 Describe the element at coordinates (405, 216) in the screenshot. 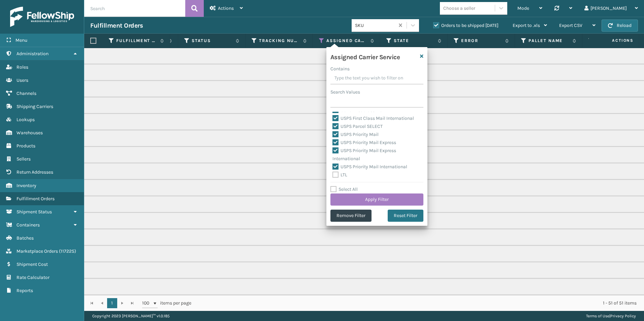

I see `button: Reset Filter` at that location.